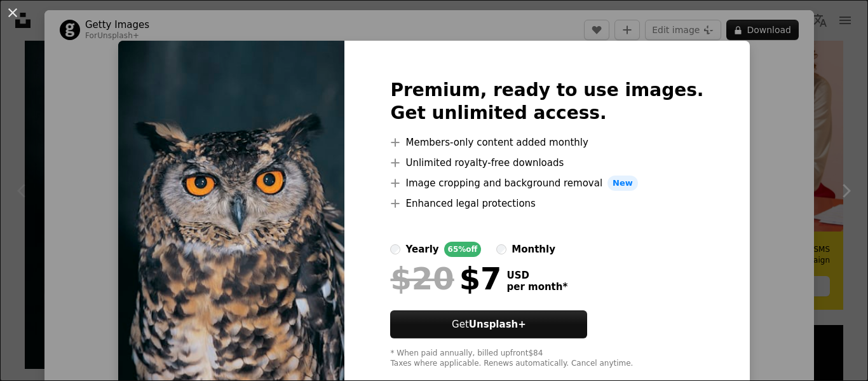 This screenshot has height=381, width=868. I want to click on span: New, so click(623, 183).